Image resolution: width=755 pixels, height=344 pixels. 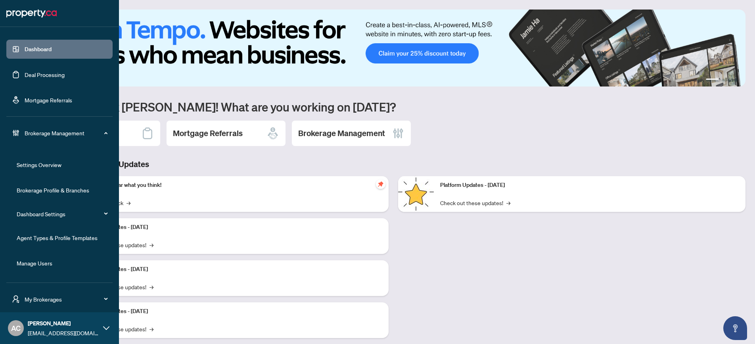 What do you see at coordinates (48, 100) in the screenshot?
I see `a: Mortgage Referrals` at bounding box center [48, 100].